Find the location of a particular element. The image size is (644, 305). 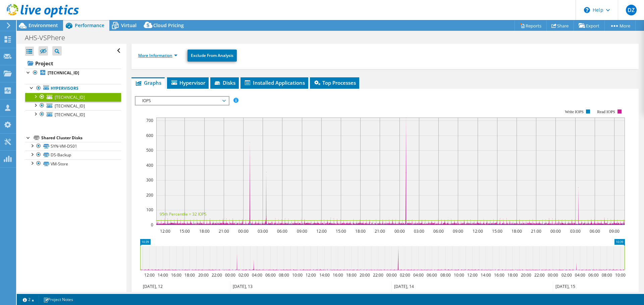

span: Graphs is located at coordinates (148, 83).